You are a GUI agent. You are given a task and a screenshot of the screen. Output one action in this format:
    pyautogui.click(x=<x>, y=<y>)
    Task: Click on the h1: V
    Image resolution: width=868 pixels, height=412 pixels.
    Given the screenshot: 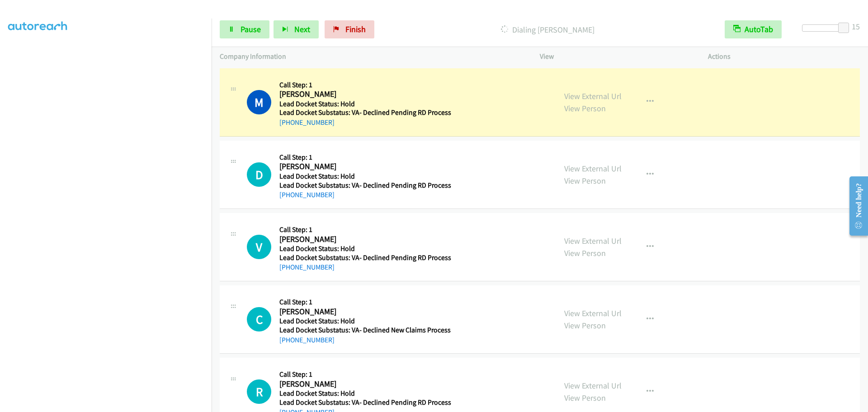 What is the action you would take?
    pyautogui.click(x=259, y=247)
    